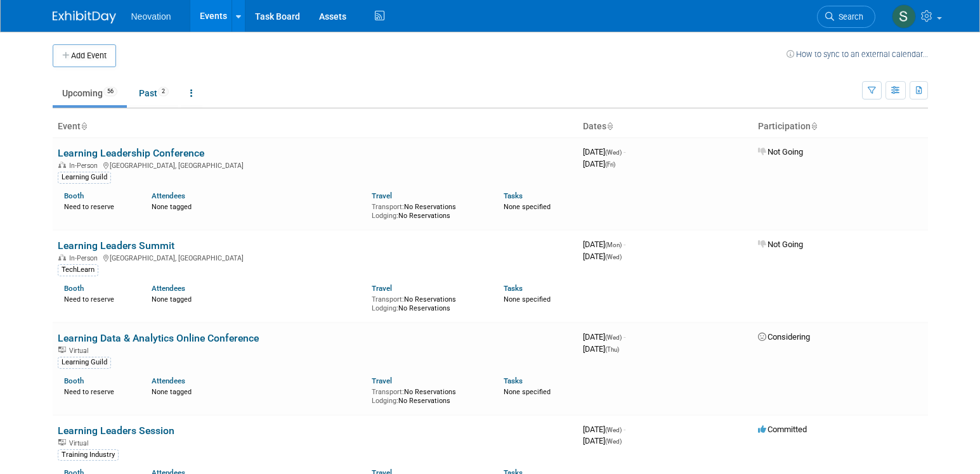 The height and width of the screenshot is (474, 980). Describe the element at coordinates (116, 246) in the screenshot. I see `a: Learning Leaders Summit` at that location.